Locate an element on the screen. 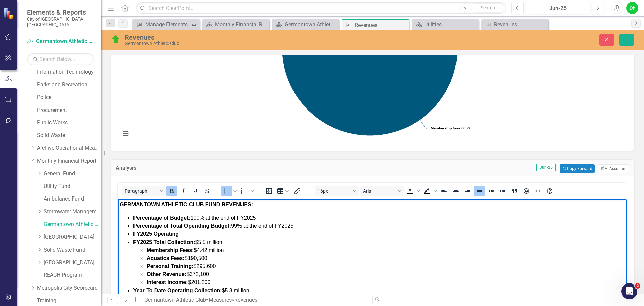 This screenshot has height=306, width=644. a: Information Technology is located at coordinates (69, 72).